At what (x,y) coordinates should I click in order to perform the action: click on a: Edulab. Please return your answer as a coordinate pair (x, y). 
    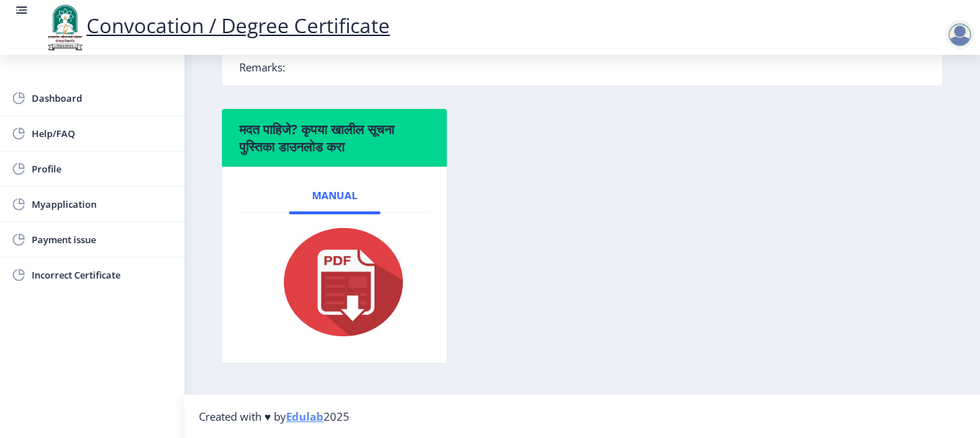
    Looking at the image, I should click on (305, 416).